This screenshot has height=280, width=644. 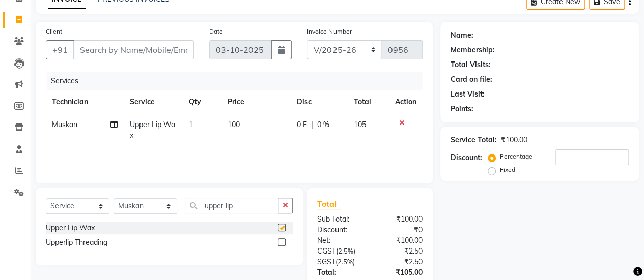 I want to click on th: Service, so click(x=153, y=102).